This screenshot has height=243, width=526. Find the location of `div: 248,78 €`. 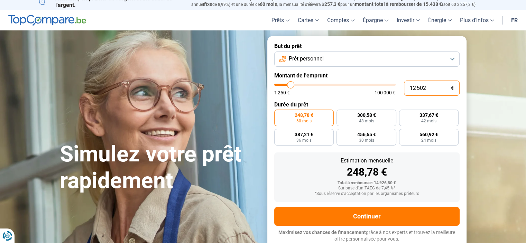

div: 248,78 € is located at coordinates (367, 172).